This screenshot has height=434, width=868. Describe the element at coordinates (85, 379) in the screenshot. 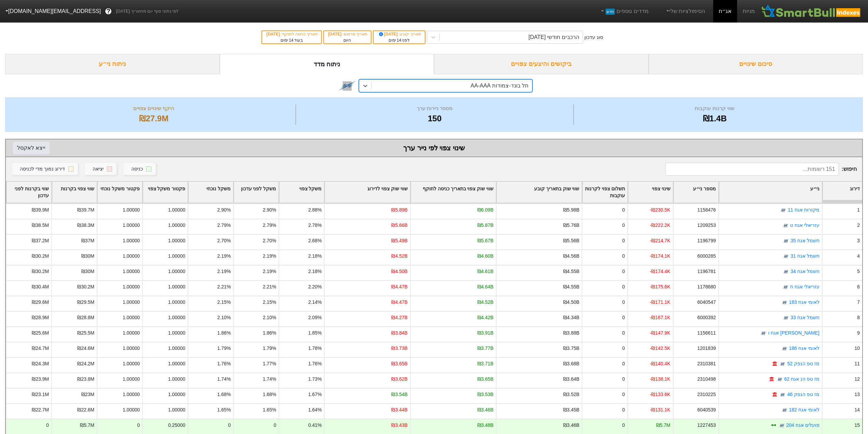

I see `div: ₪23.8M` at that location.